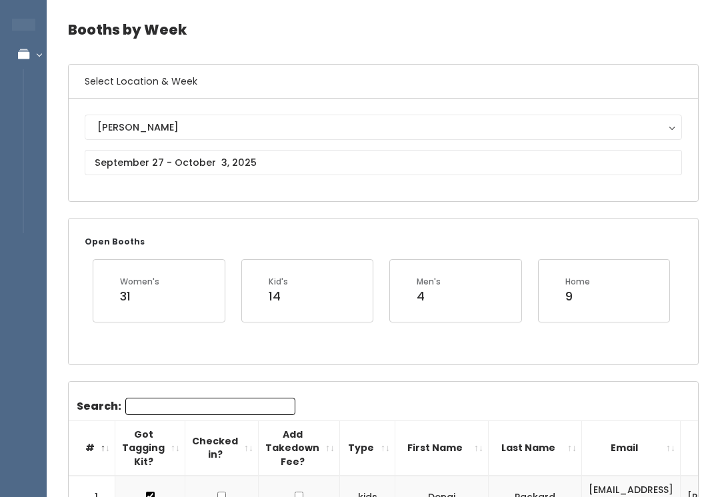 The image size is (720, 497). I want to click on th: Add Takedown Fee?: activate to sort column ascending, so click(299, 448).